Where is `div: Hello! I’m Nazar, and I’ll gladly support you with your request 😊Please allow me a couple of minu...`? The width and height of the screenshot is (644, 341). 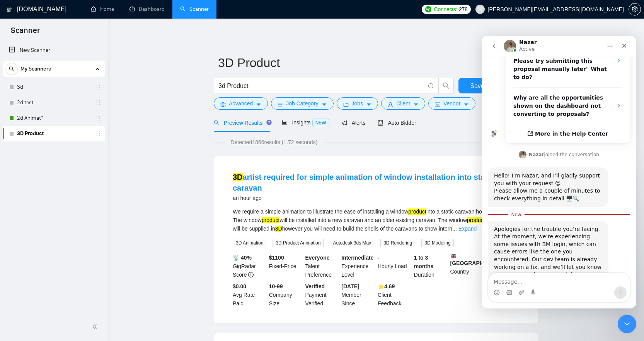 div: Hello! I’m Nazar, and I’ll gladly support you with your request 😊Please allow me a couple of minu... is located at coordinates (67, 151).